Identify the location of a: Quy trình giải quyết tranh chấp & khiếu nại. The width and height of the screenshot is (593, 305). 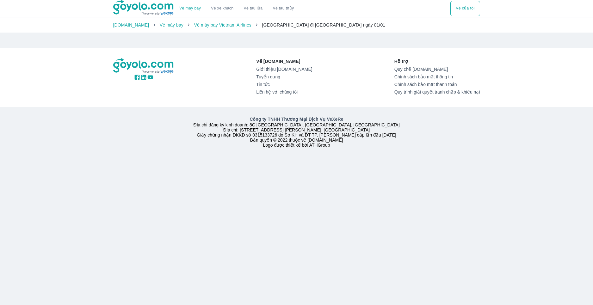
(437, 92).